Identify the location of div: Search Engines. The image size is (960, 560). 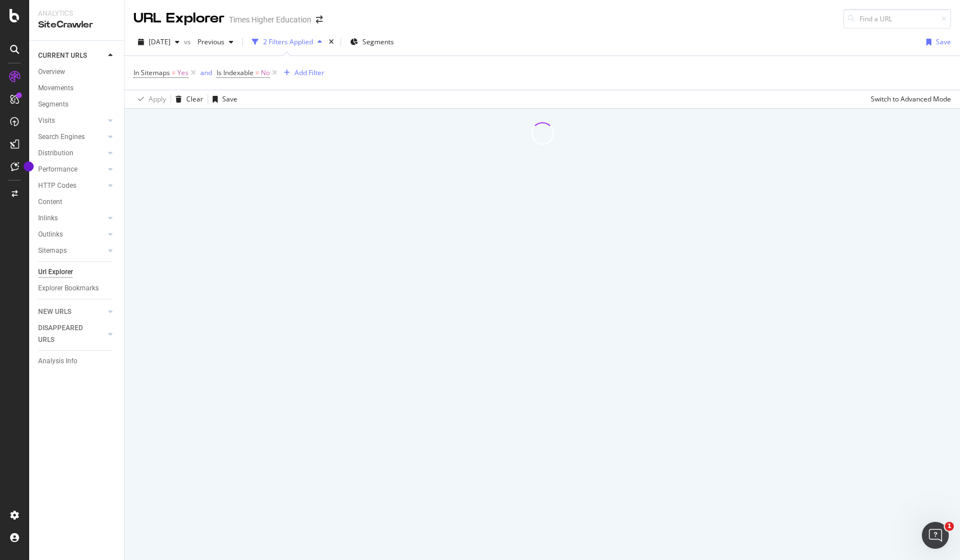
(61, 137).